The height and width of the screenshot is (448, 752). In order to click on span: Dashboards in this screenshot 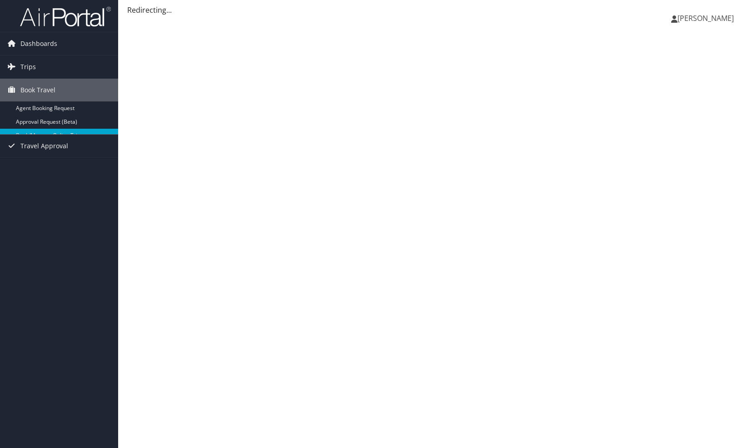, I will do `click(39, 44)`.